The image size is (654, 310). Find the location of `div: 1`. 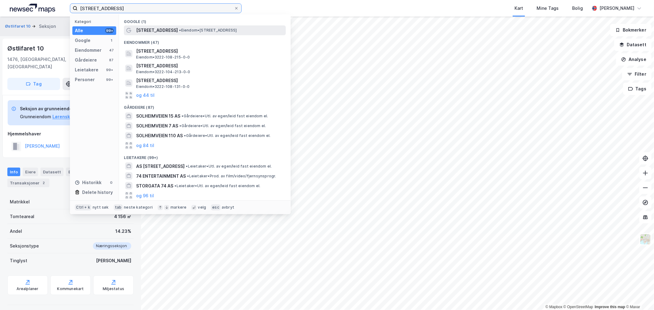

div: 1 is located at coordinates (111, 40).